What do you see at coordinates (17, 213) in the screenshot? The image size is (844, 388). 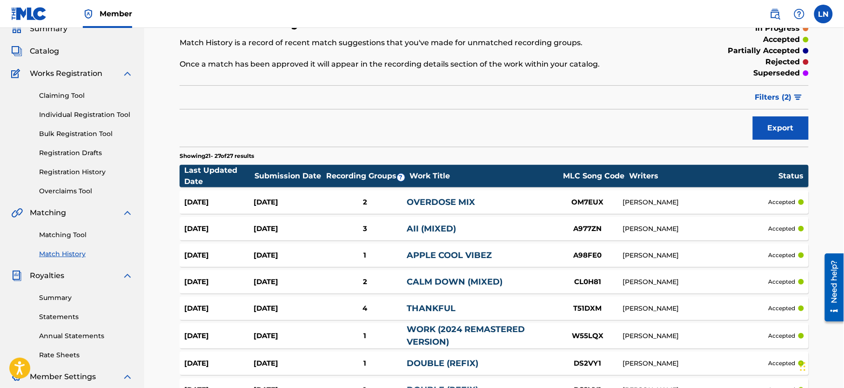 I see `img: Matching` at bounding box center [17, 213].